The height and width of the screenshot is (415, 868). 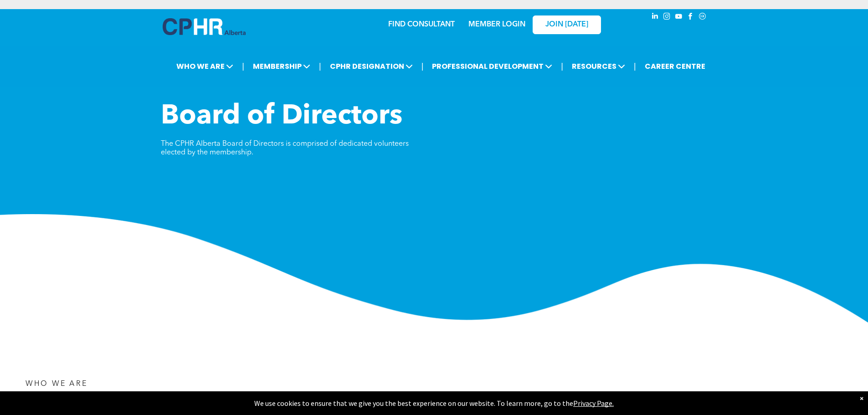 I want to click on span: Board of Directors, so click(x=282, y=116).